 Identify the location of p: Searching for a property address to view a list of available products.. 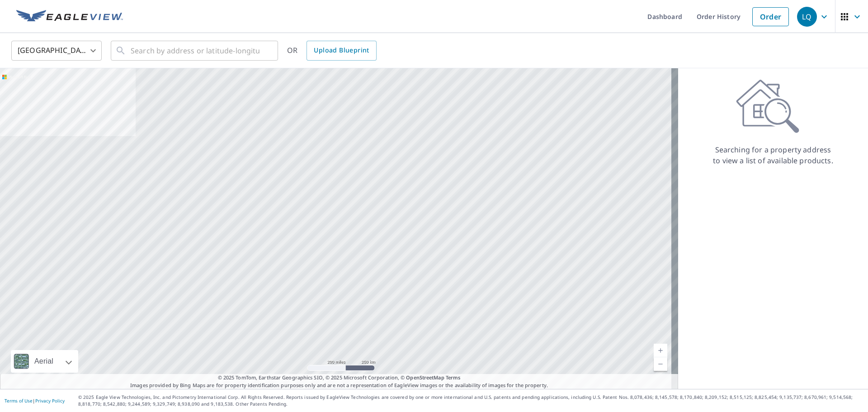
(773, 155).